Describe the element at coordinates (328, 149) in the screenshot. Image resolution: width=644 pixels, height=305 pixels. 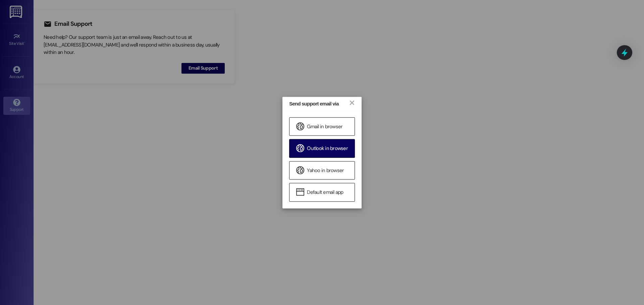
I see `span: Outlook in browser` at that location.